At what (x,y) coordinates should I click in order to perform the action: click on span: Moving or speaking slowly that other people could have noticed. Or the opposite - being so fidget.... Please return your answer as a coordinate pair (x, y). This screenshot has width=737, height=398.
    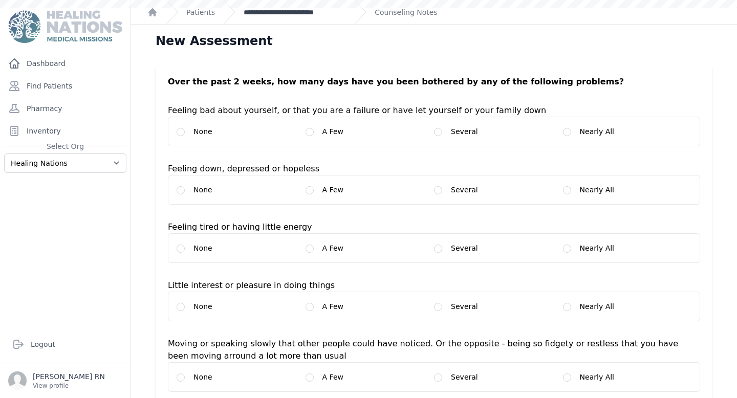
    Looking at the image, I should click on (423, 350).